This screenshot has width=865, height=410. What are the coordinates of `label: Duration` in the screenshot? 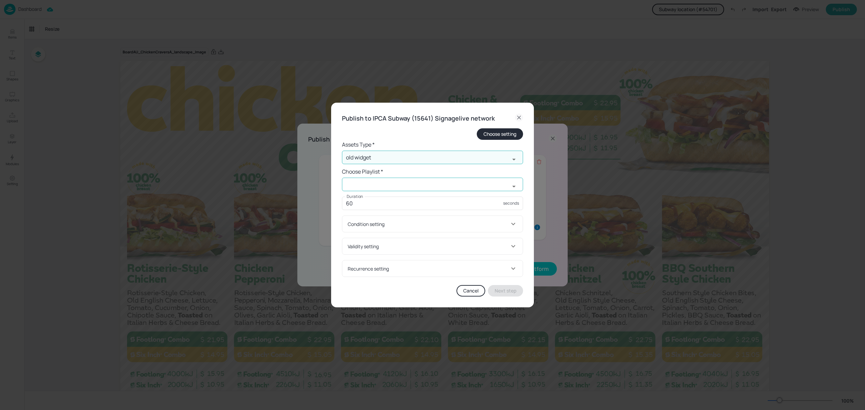 It's located at (355, 196).